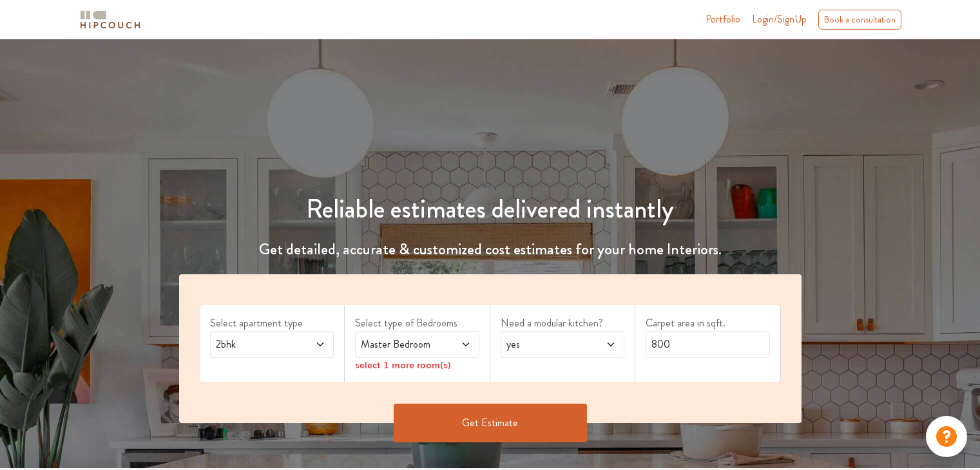 This screenshot has width=980, height=470. Describe the element at coordinates (780, 19) in the screenshot. I see `span: Login/SignUp` at that location.